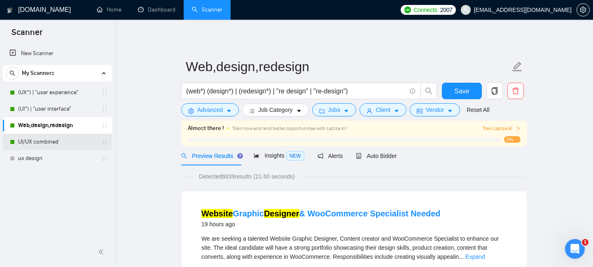 This screenshot has width=593, height=267. I want to click on span: area-chart, so click(257, 156).